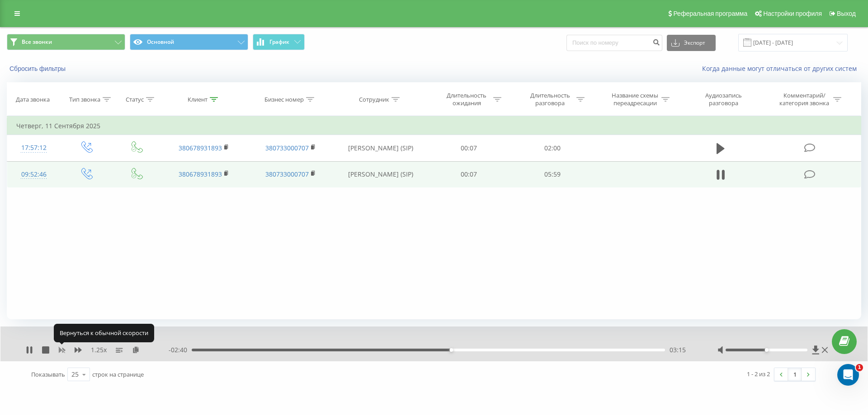  What do you see at coordinates (691, 43) in the screenshot?
I see `button: Экспорт` at bounding box center [691, 43].